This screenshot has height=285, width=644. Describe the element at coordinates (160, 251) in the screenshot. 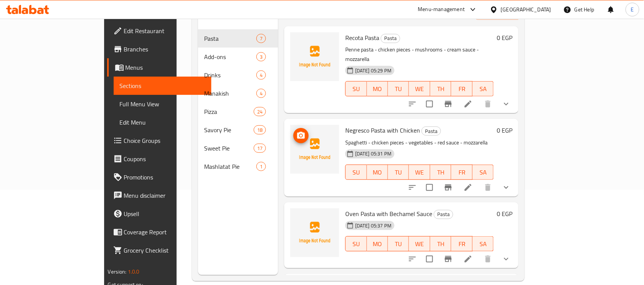

I see `a: Grocery Checklist` at that location.